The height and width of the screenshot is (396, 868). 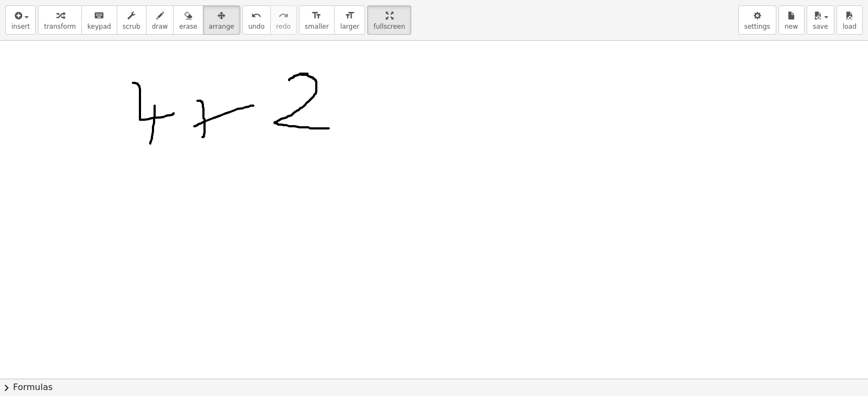 What do you see at coordinates (256, 26) in the screenshot?
I see `span: undo` at bounding box center [256, 26].